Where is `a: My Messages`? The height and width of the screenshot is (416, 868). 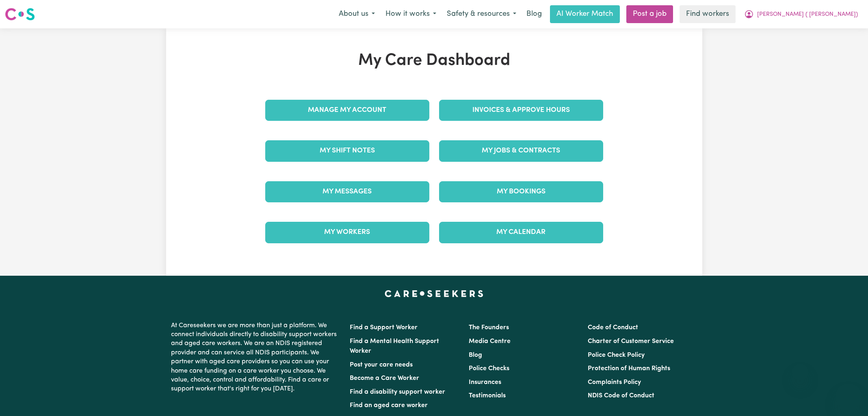
a: My Messages is located at coordinates (347, 192).